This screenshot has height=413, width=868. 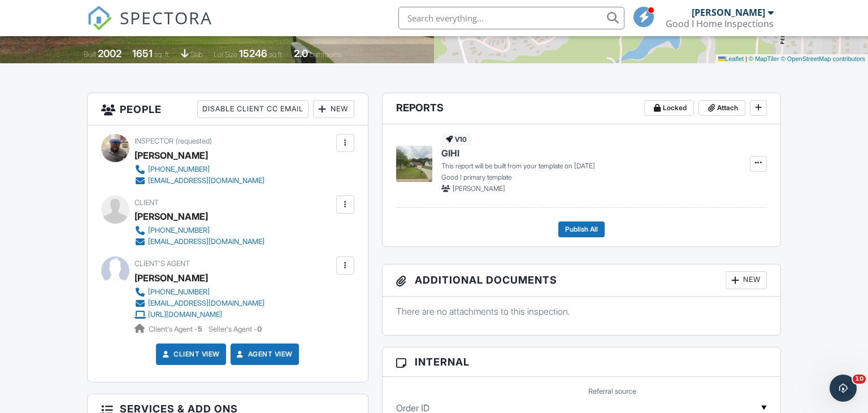 I want to click on label: Referral source, so click(x=612, y=391).